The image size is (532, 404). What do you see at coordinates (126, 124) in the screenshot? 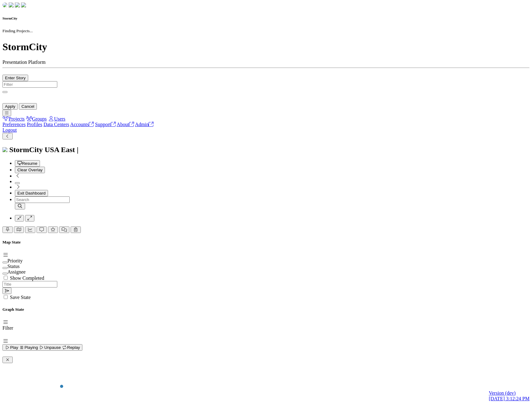
I see `a: About` at bounding box center [126, 124].